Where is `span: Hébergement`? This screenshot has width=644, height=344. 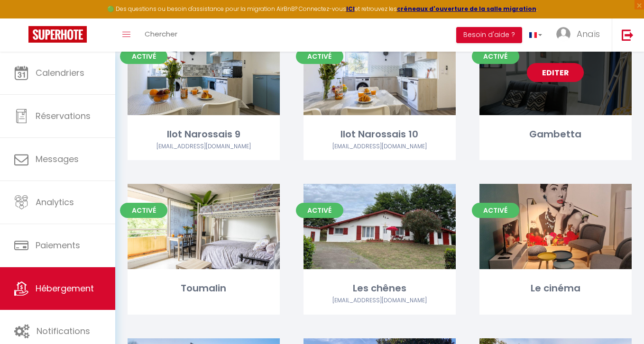
span: Hébergement is located at coordinates (65, 288).